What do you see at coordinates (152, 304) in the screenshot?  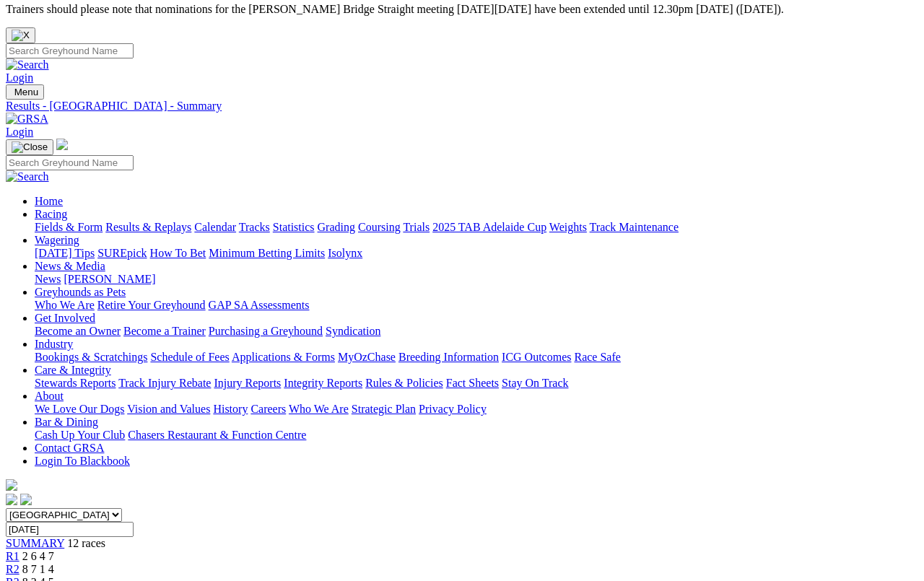 I see `a: Retire Your Greyhound` at bounding box center [152, 304].